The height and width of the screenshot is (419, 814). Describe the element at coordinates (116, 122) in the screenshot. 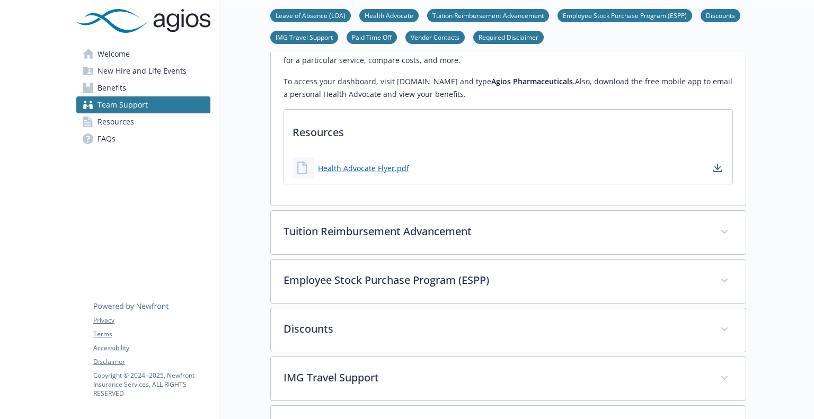

I see `span: Resources` at that location.